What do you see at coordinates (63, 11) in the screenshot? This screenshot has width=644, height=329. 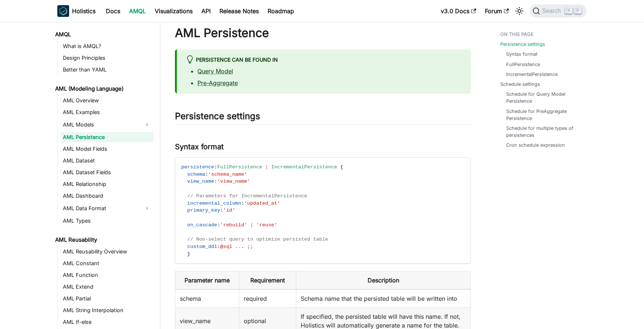 I see `img: Holistics` at bounding box center [63, 11].